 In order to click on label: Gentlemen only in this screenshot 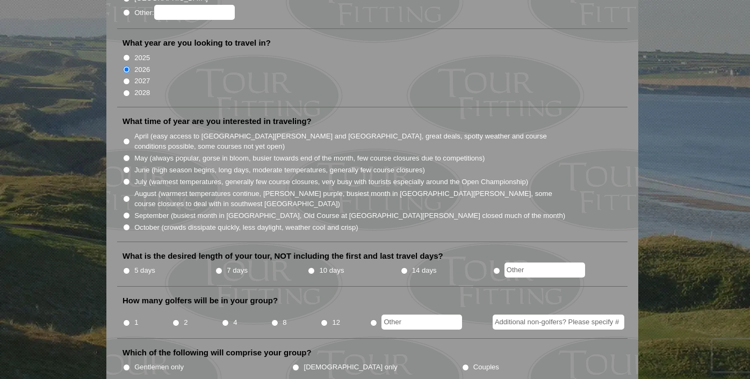, I will do `click(159, 368)`.